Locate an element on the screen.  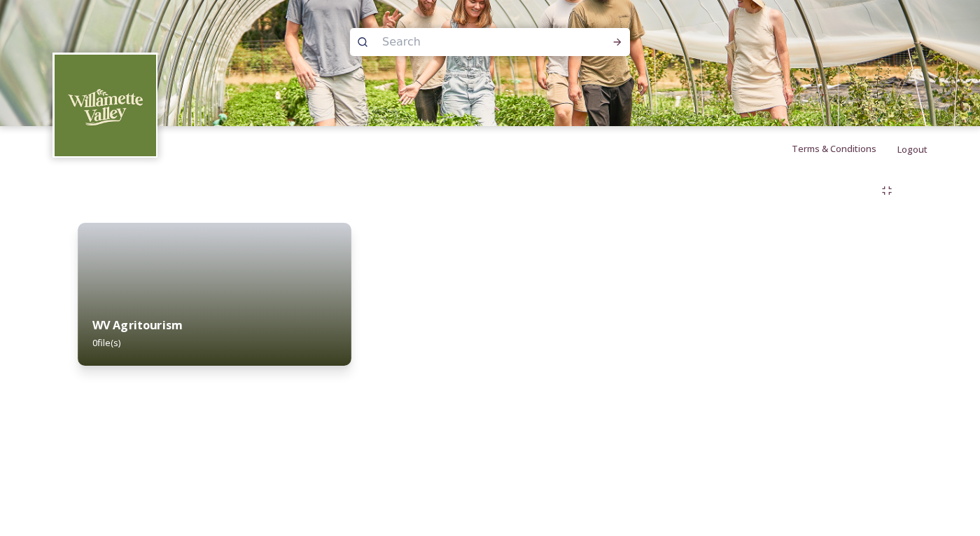
span: 0 file(s) is located at coordinates (106, 343).